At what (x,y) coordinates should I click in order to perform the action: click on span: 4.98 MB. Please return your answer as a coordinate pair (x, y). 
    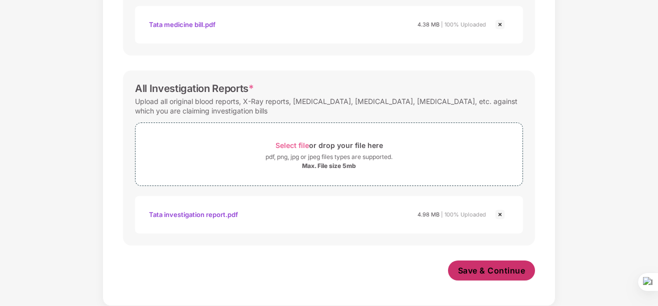
    Looking at the image, I should click on (429, 215).